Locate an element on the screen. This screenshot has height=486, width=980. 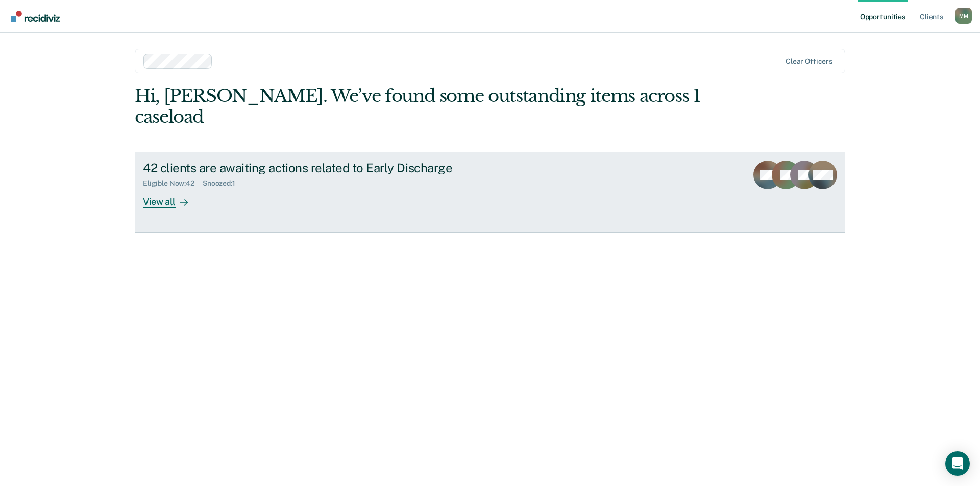
div: Snoozed : 1 is located at coordinates (223, 183).